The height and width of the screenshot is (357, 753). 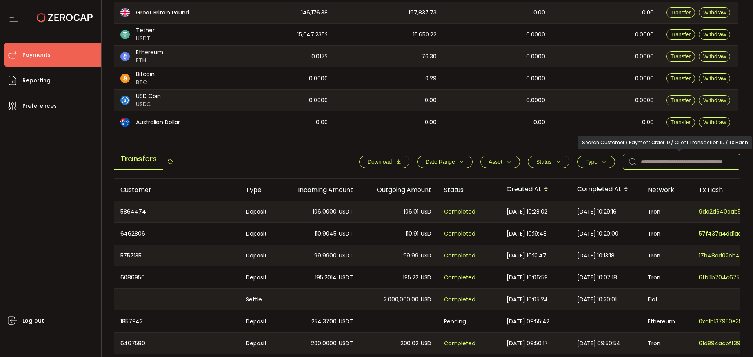 I want to click on div: 6086950, so click(x=177, y=278).